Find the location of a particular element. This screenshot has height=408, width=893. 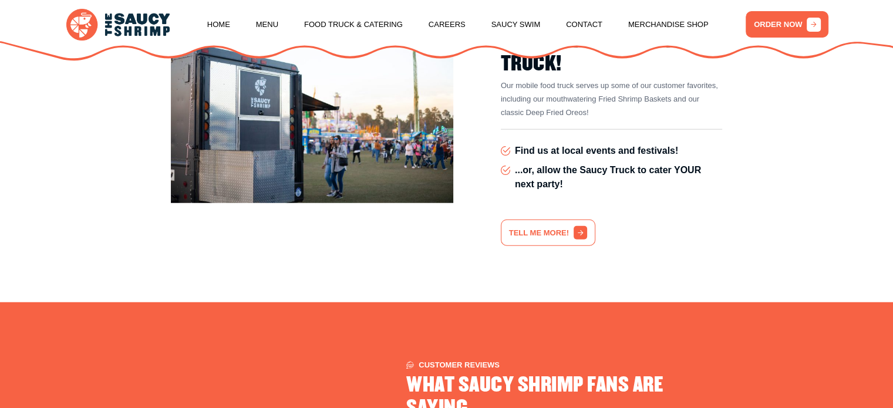

span: ...or, allow the Saucy Truck to cater YOUR next party! is located at coordinates (619, 177).